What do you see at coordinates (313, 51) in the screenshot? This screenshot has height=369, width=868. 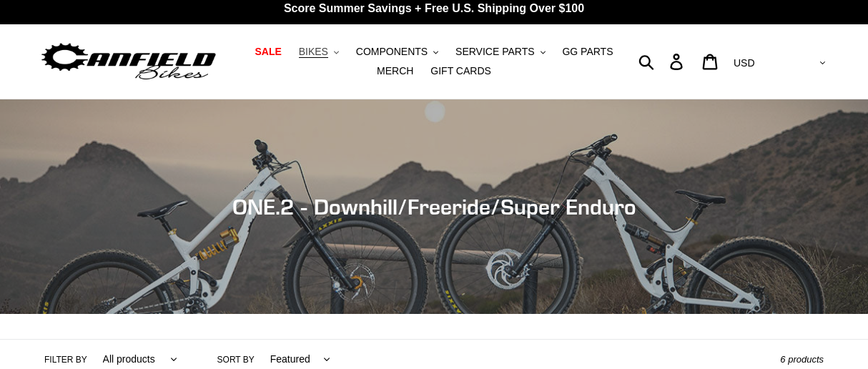 I see `span: BIKES` at bounding box center [313, 51].